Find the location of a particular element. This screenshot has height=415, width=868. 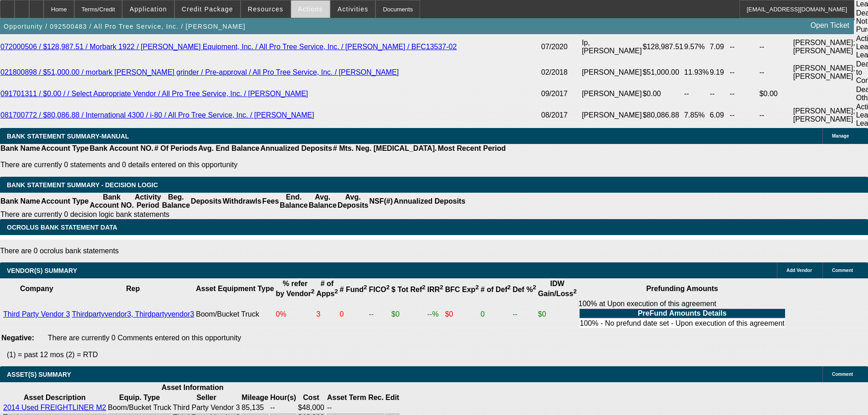

a: Open Ticket is located at coordinates (829, 26).